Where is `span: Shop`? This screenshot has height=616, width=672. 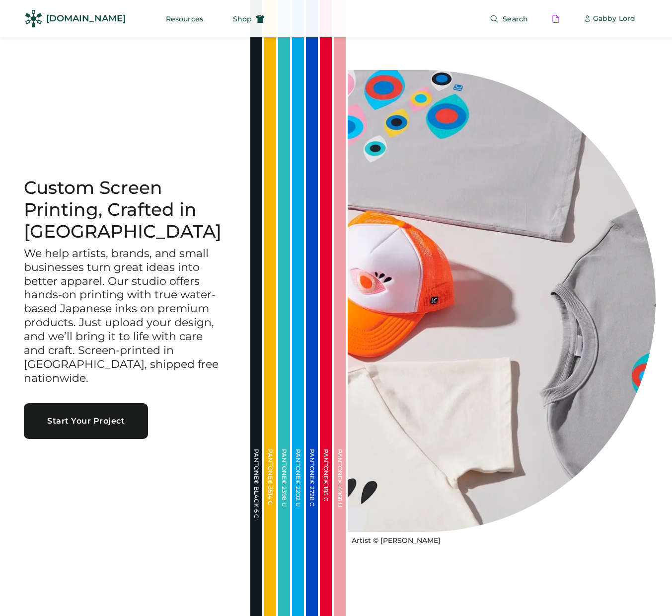
span: Shop is located at coordinates (242, 19).